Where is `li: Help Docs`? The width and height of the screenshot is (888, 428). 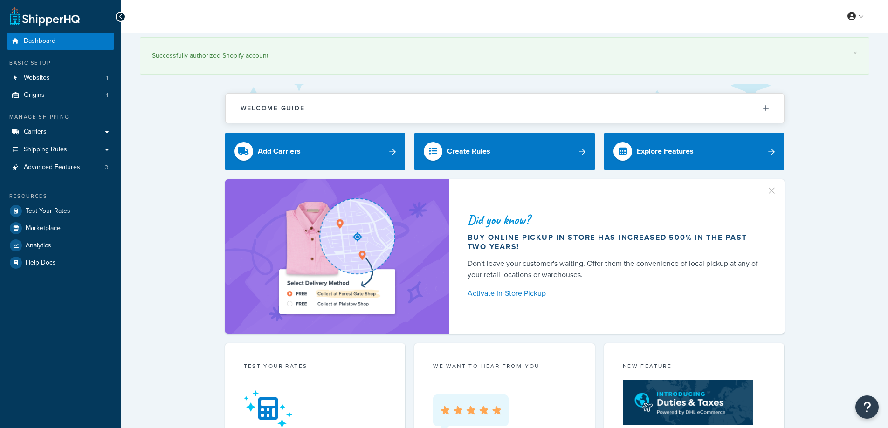
li: Help Docs is located at coordinates (61, 263).